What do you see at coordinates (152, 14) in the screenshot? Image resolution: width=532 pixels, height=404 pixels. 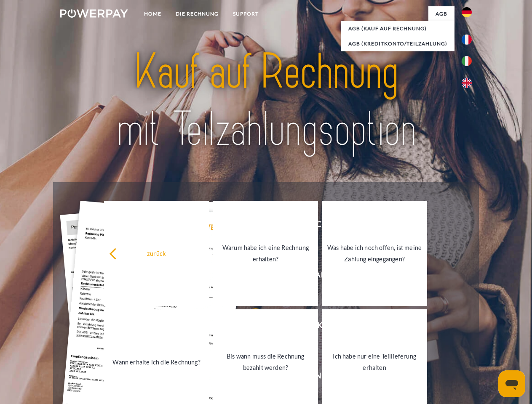 I see `a: Home` at bounding box center [152, 14].